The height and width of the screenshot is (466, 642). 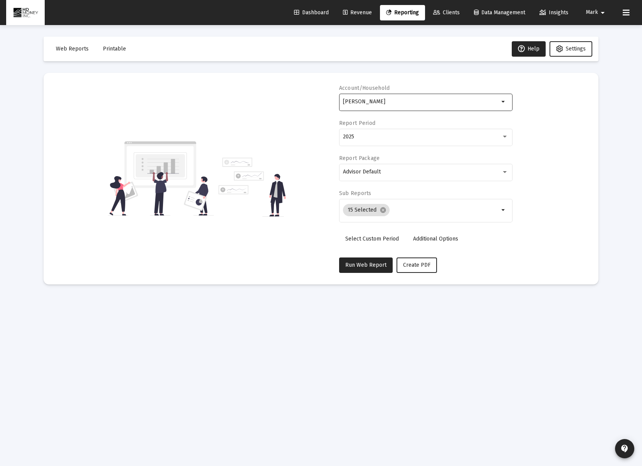 I want to click on button: Run Web Report, so click(x=365, y=265).